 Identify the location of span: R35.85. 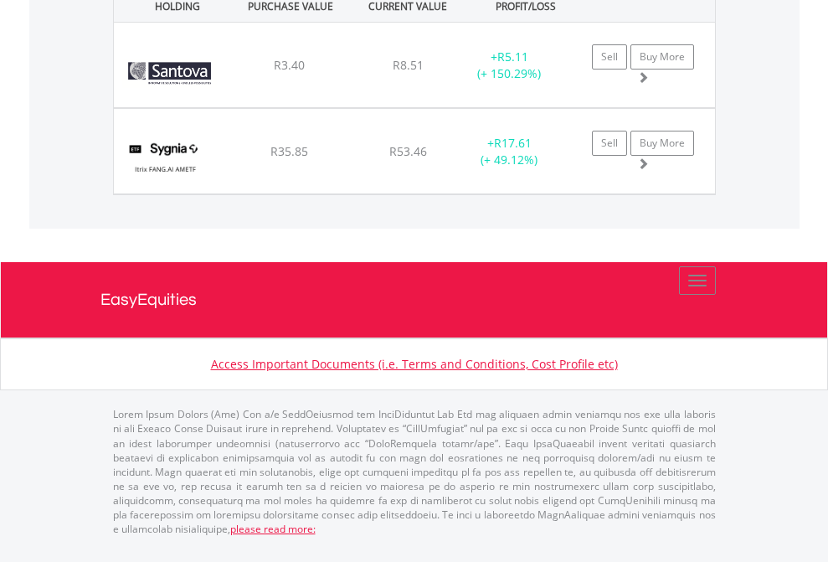
(289, 151).